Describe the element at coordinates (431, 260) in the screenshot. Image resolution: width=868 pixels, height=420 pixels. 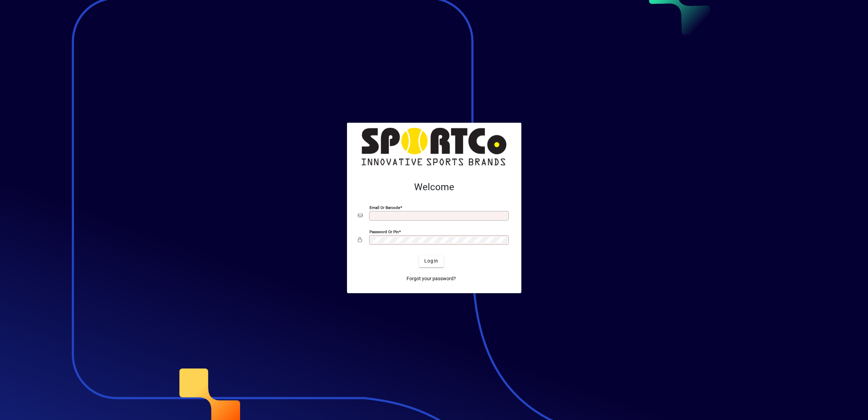
I see `span: Login` at that location.